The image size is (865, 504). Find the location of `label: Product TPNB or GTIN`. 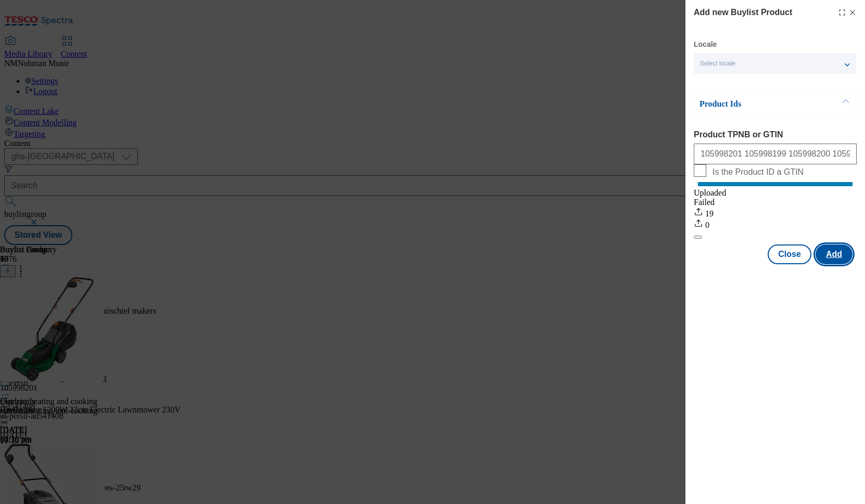

label: Product TPNB or GTIN is located at coordinates (775, 135).